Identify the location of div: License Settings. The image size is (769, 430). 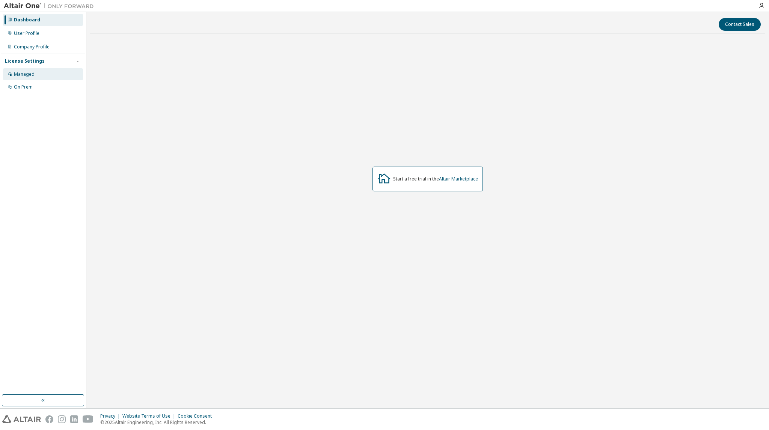
(25, 61).